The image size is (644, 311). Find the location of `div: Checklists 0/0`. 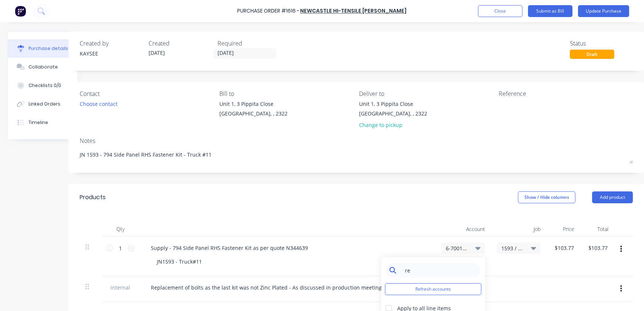

div: Checklists 0/0 is located at coordinates (45, 86).